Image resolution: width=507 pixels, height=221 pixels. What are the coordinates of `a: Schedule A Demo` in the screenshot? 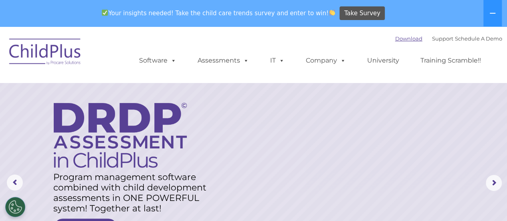 It's located at (479, 39).